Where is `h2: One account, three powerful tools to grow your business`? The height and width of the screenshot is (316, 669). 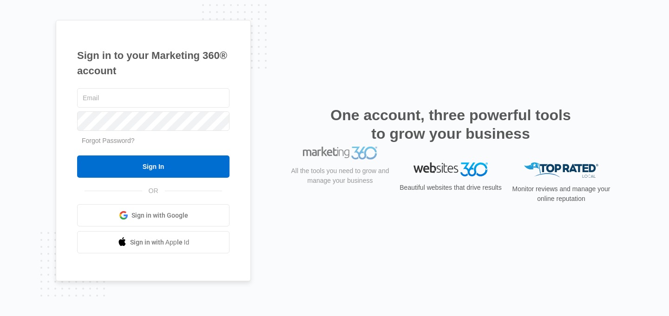 h2: One account, three powerful tools to grow your business is located at coordinates (451, 124).